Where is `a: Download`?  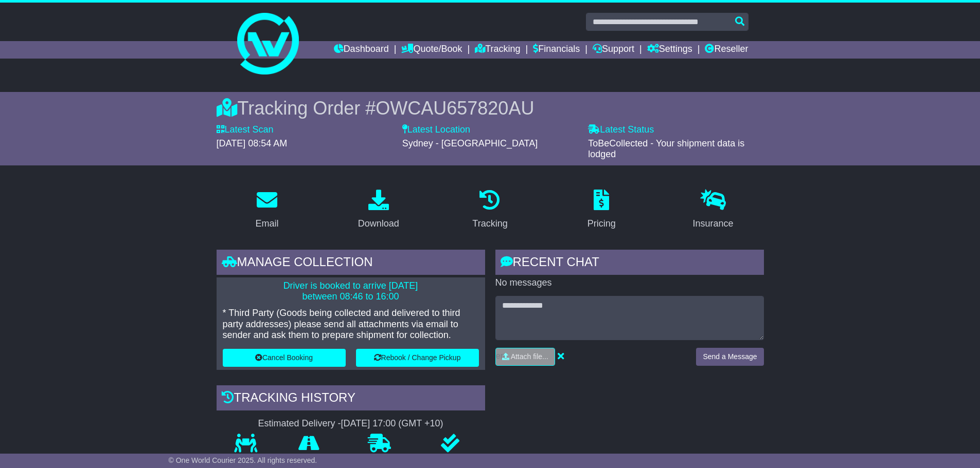 a: Download is located at coordinates (378, 210).